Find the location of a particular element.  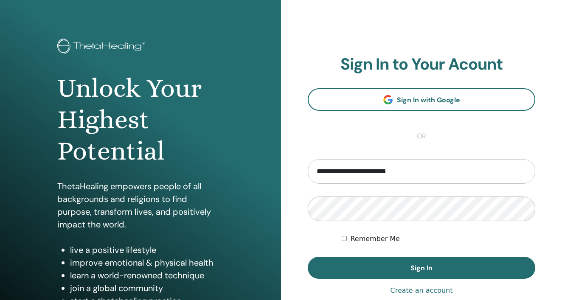

div: Keep me authenticated indefinitely or until I manually logout is located at coordinates (439, 239).